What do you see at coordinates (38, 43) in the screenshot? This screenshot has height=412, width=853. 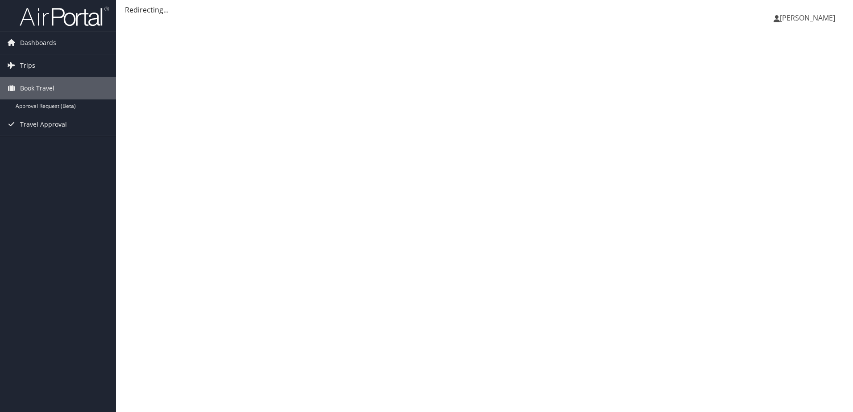 I see `span: Dashboards` at bounding box center [38, 43].